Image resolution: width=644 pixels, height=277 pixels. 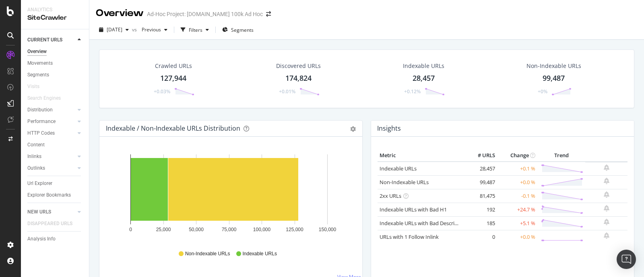 I want to click on div: gear, so click(x=353, y=129).